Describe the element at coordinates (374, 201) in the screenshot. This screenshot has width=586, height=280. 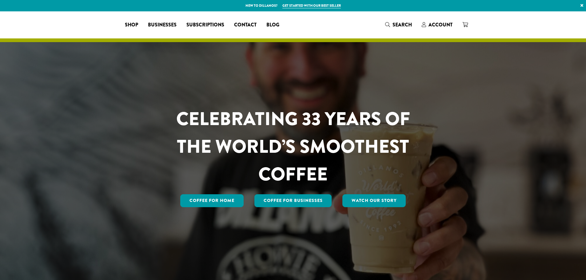
I see `a: Watch Our Story` at that location.